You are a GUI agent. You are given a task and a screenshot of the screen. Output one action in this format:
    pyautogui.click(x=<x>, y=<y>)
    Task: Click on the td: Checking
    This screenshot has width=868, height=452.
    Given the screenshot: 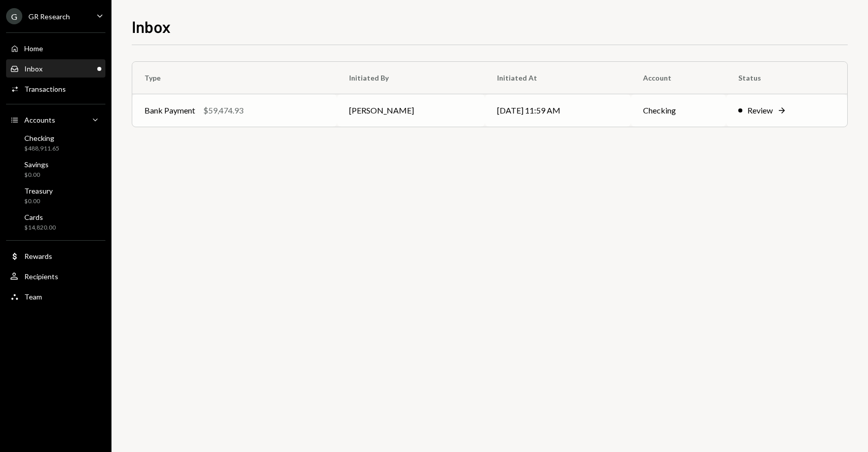 What is the action you would take?
    pyautogui.click(x=679, y=110)
    